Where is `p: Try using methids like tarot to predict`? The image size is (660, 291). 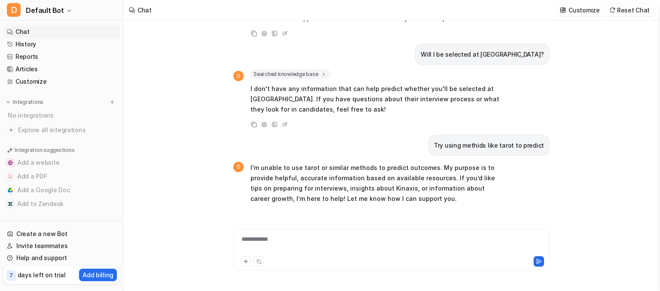 p: Try using methids like tarot to predict is located at coordinates (489, 146).